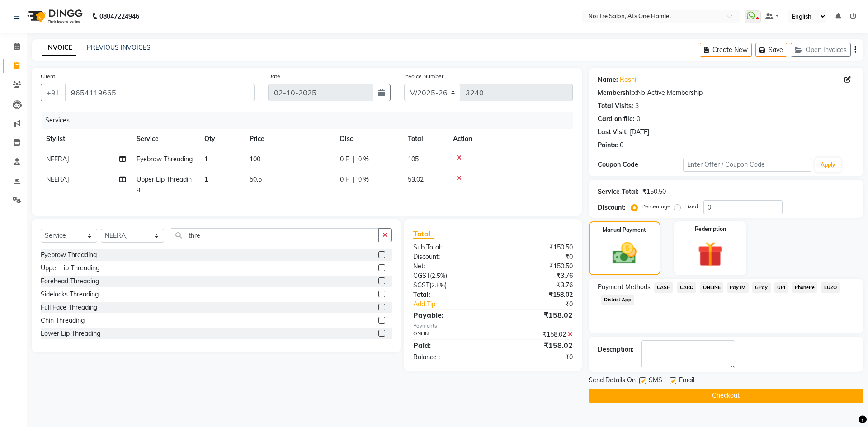 This screenshot has width=868, height=427. Describe the element at coordinates (608, 79) in the screenshot. I see `div: Name:` at that location.